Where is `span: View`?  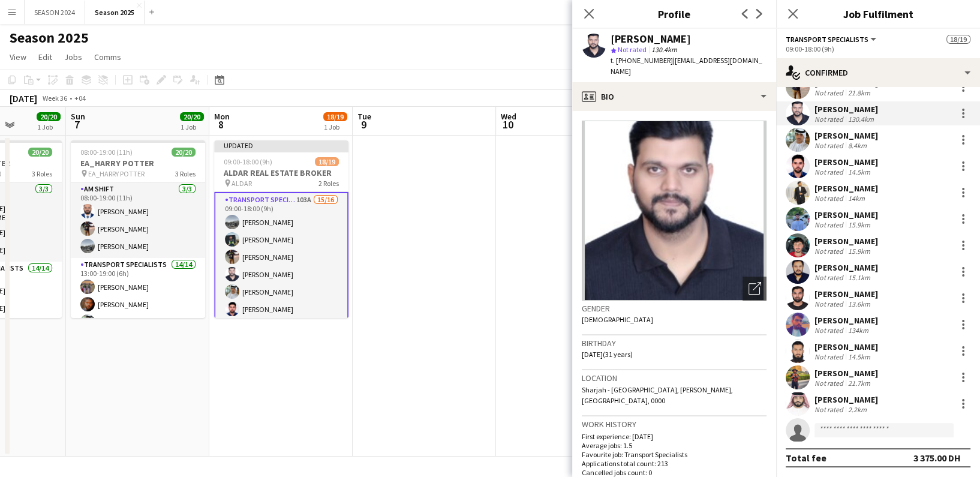
span: View is located at coordinates (18, 57).